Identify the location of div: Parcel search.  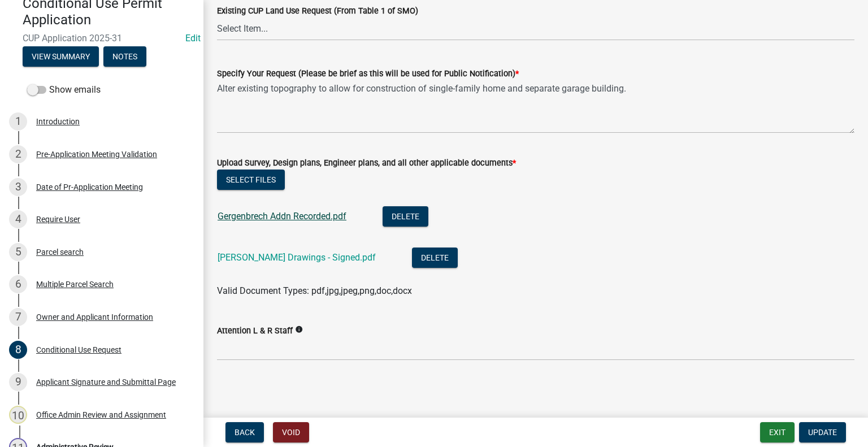
(60, 252).